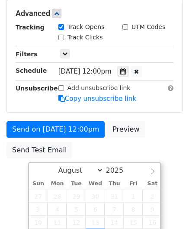 The width and height of the screenshot is (189, 229). What do you see at coordinates (86, 27) in the screenshot?
I see `label: Track Opens` at bounding box center [86, 27].